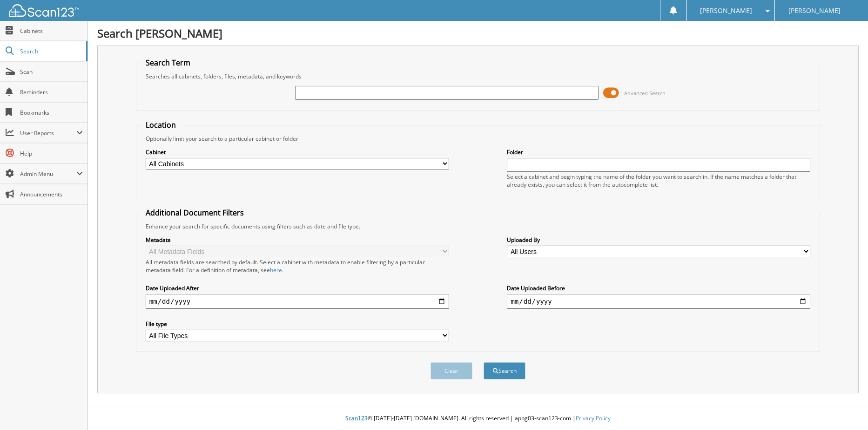 This screenshot has height=430, width=868. I want to click on span: Reminders, so click(51, 92).